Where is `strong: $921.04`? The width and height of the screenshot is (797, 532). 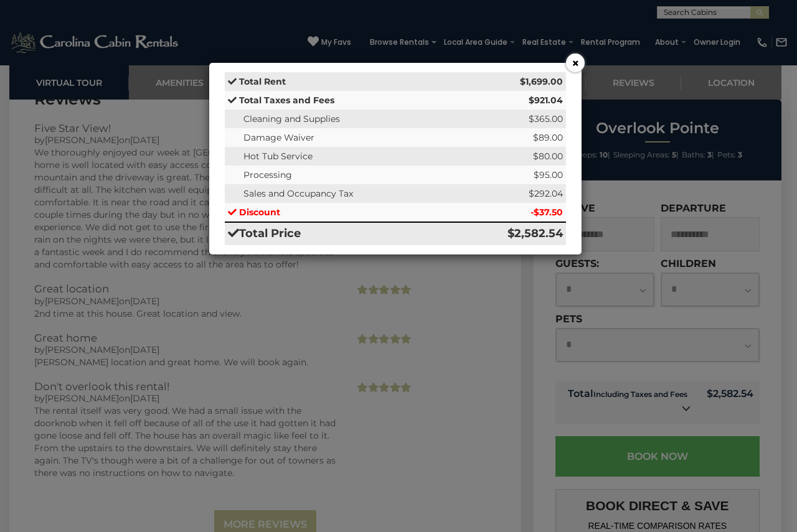
strong: $921.04 is located at coordinates (545, 100).